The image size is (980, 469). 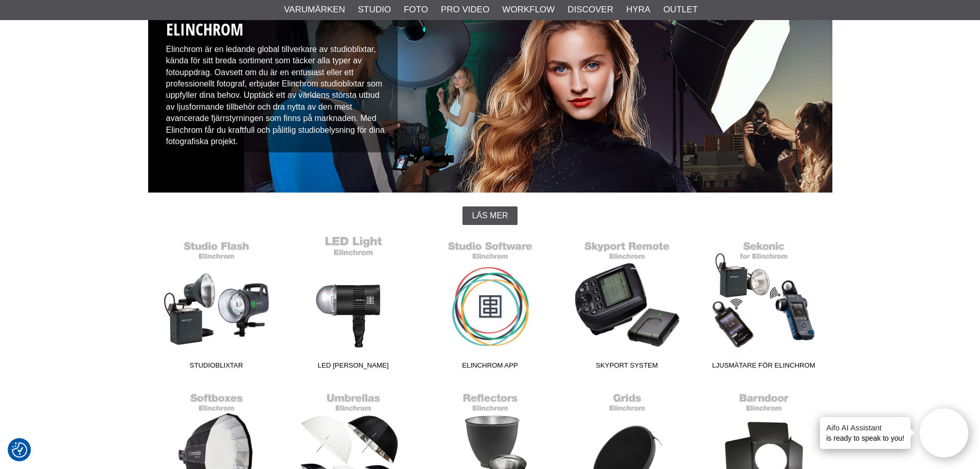 I want to click on a: Pro Video, so click(x=465, y=10).